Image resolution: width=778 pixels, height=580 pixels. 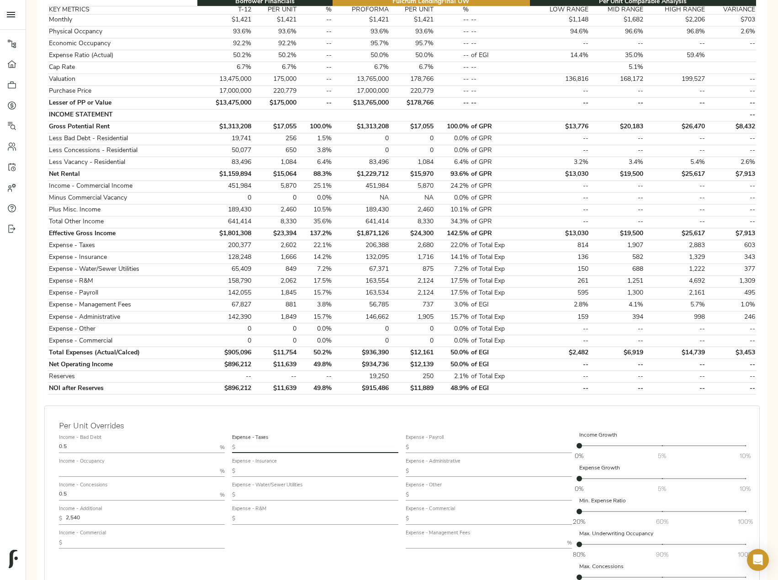 I want to click on td: Economic Occupancy, so click(x=122, y=44).